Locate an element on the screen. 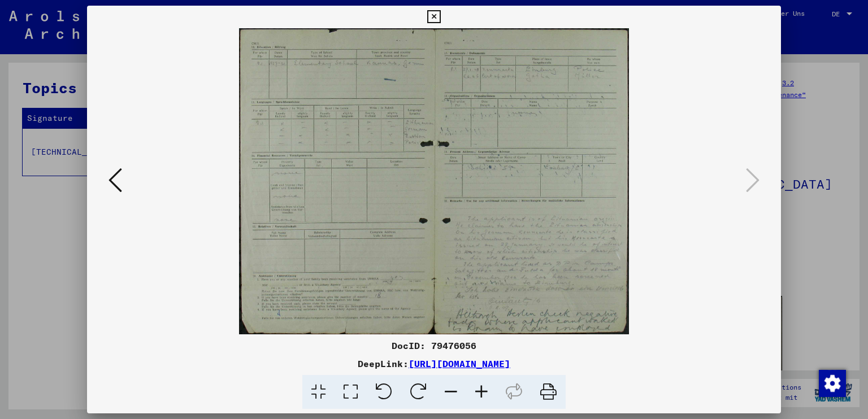 The image size is (868, 419). div: Zustimmung ändern is located at coordinates (833, 383).